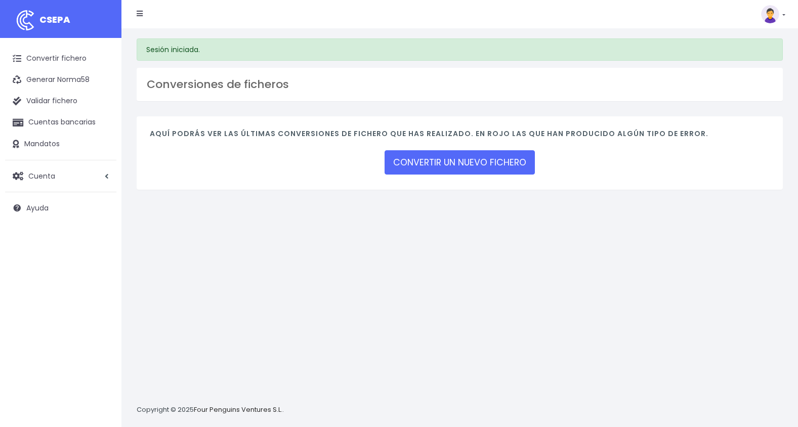 The height and width of the screenshot is (427, 798). I want to click on a: Generar Norma58, so click(61, 80).